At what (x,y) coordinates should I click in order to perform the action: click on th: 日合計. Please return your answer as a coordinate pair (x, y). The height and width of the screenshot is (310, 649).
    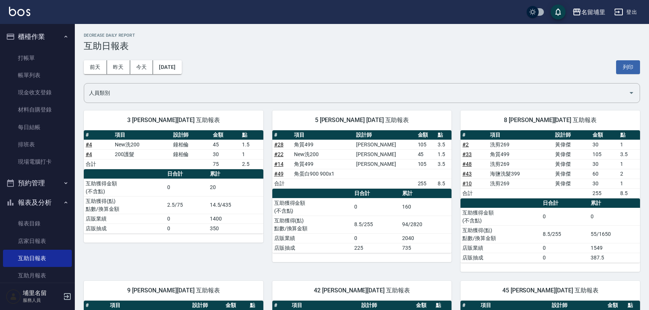
    Looking at the image, I should click on (565, 203).